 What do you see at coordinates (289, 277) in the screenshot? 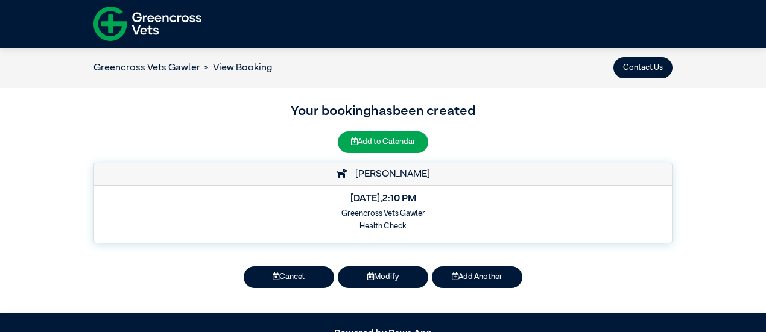
I see `button: Cancel` at bounding box center [289, 277].